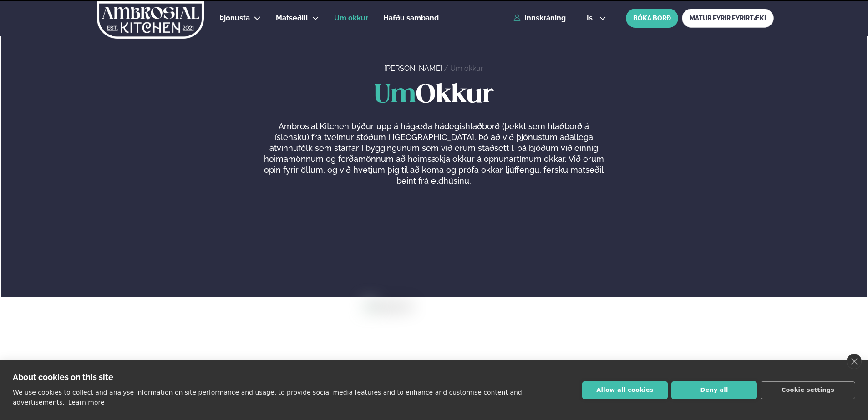 Image resolution: width=868 pixels, height=420 pixels. What do you see at coordinates (807, 390) in the screenshot?
I see `button: Cookie settings` at bounding box center [807, 390].